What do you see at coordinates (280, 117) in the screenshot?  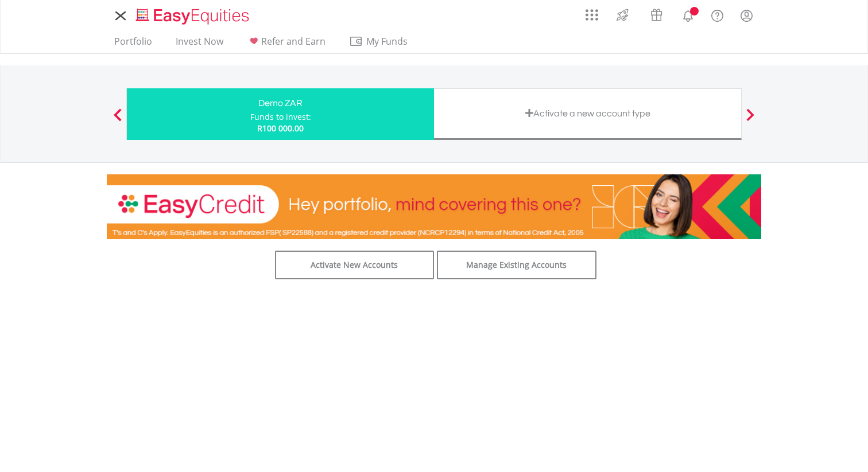 I see `div: Funds to invest:` at bounding box center [280, 117].